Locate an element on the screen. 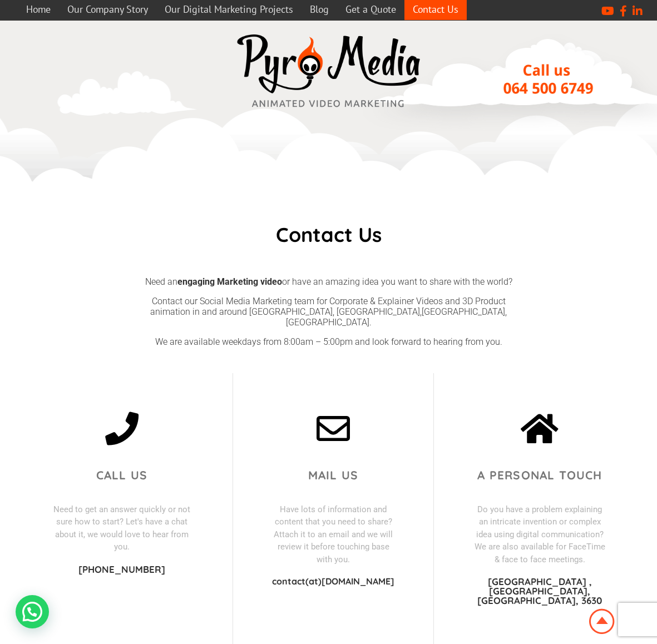  span: Call us is located at coordinates (122, 475).